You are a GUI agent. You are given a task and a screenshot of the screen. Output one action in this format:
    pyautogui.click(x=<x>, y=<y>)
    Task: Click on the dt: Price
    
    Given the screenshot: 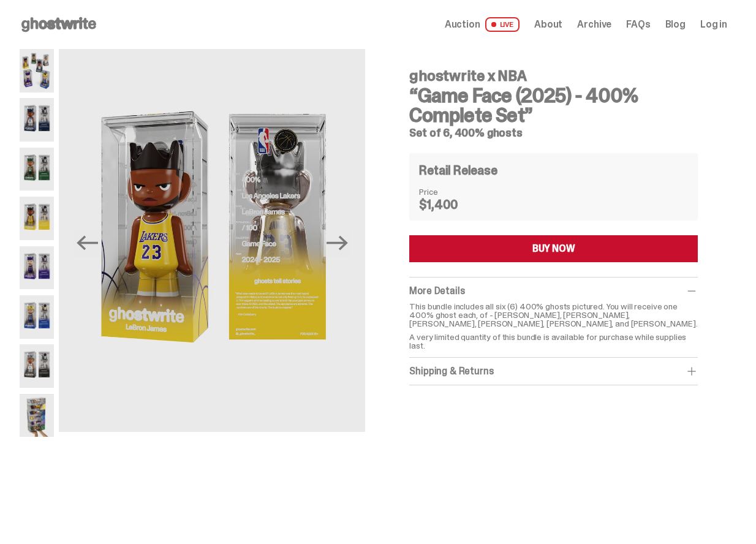 What is the action you would take?
    pyautogui.click(x=450, y=191)
    